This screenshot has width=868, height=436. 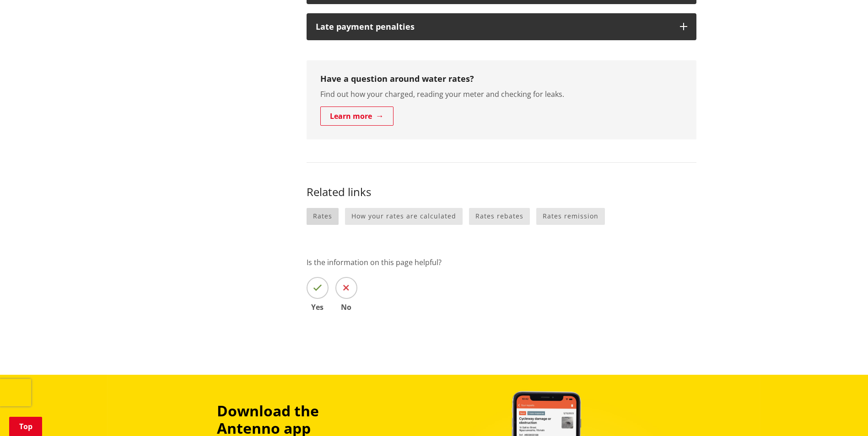 I want to click on span: Yes, so click(x=317, y=307).